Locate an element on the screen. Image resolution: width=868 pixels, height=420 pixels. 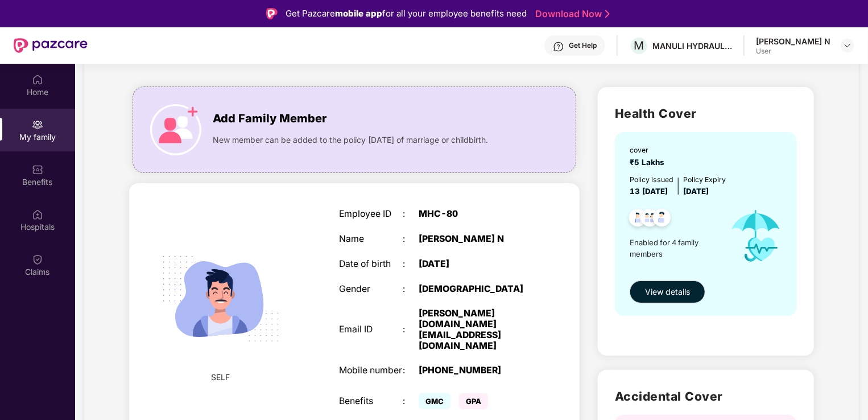
h2: Health Cover is located at coordinates (706, 113).